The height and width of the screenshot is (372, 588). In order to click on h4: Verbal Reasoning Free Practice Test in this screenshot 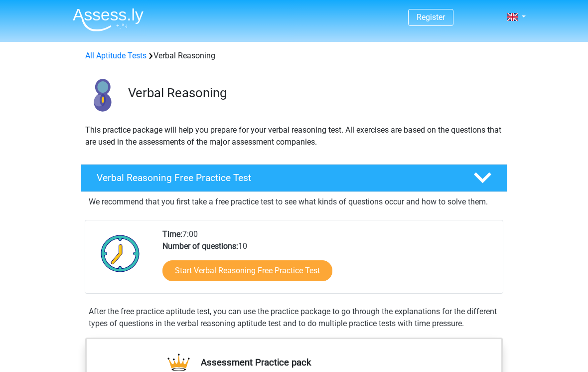, I will do `click(277, 177)`.